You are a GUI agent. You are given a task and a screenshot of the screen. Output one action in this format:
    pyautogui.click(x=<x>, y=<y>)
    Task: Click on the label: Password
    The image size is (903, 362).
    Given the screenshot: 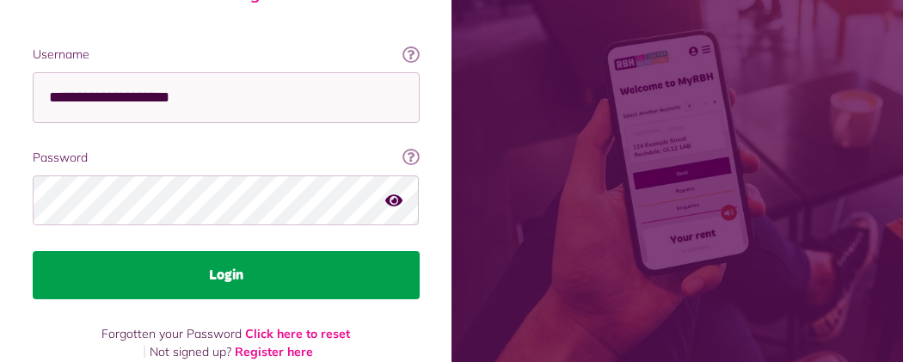 What is the action you would take?
    pyautogui.click(x=226, y=157)
    